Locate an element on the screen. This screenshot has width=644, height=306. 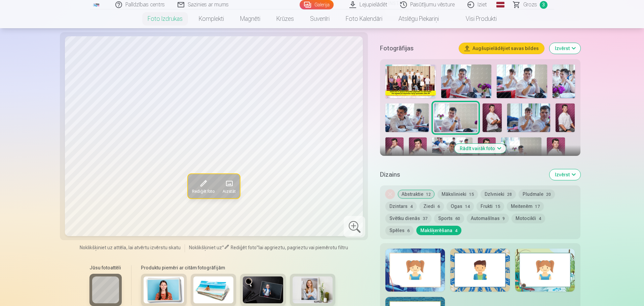
h6: Produktu piemēri ar citām fotogrāfijām is located at coordinates (238, 268).